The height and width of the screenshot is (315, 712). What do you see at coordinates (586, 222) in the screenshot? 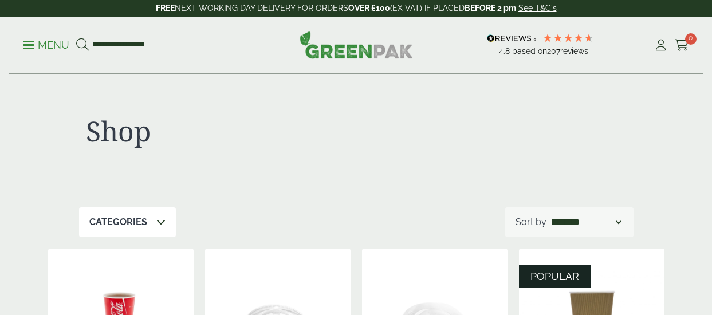
I see `select: Shop order` at bounding box center [586, 222].